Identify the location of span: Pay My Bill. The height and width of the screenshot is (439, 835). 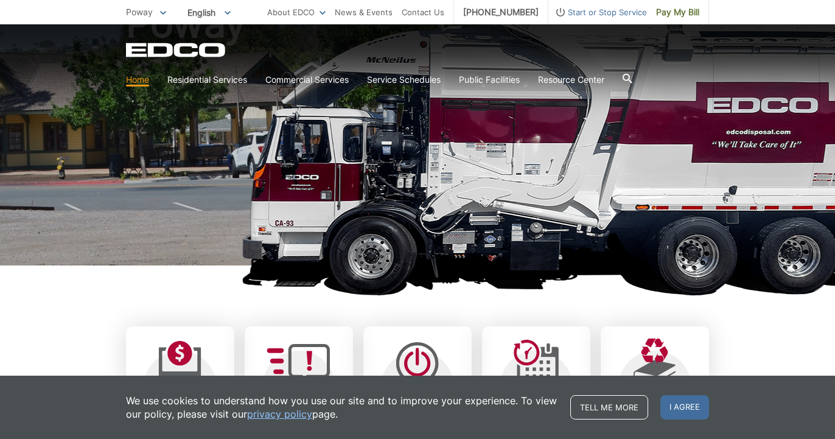
(678, 12).